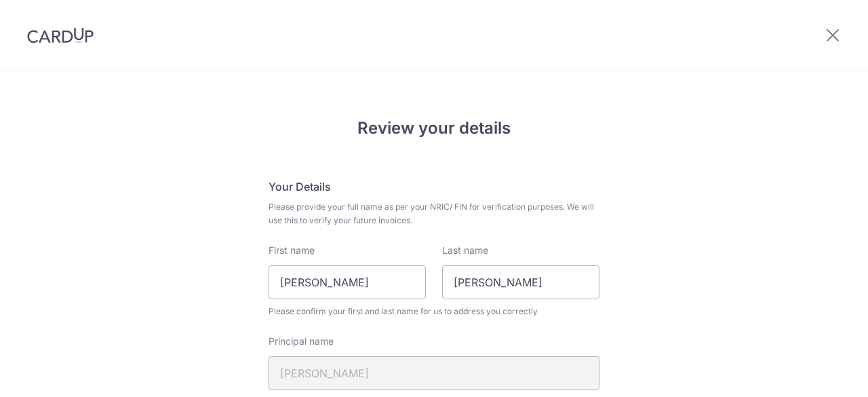 The image size is (868, 397). I want to click on img: CardUp, so click(60, 35).